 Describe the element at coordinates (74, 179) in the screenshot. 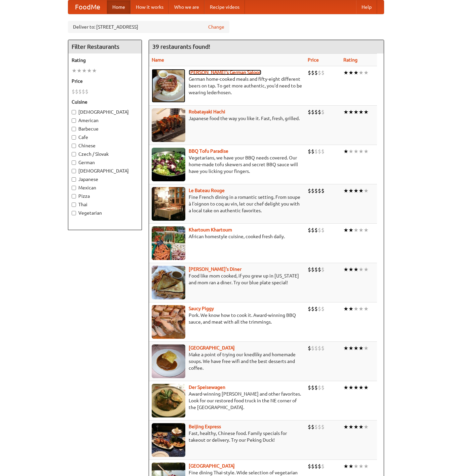

I see `input: Japanese` at that location.